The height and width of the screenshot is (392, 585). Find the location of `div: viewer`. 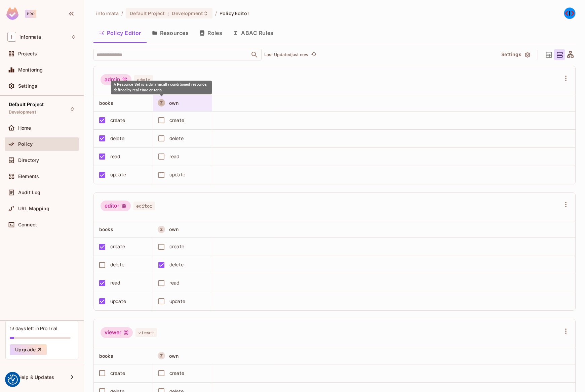

div: viewer is located at coordinates (117, 332).